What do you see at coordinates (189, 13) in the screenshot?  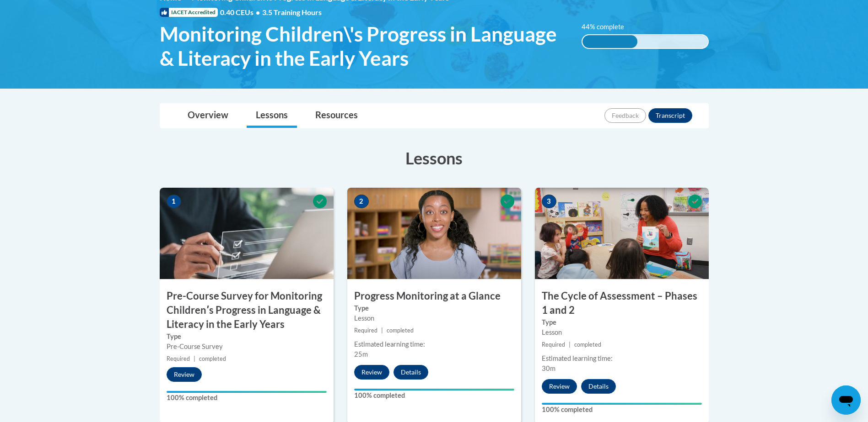 I see `span: IACET Accredited` at bounding box center [189, 13].